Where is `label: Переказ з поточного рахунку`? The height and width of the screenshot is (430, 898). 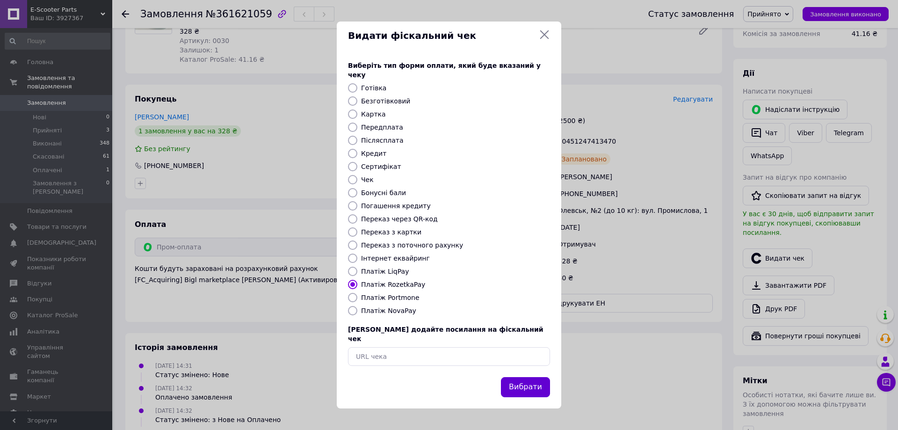 label: Переказ з поточного рахунку is located at coordinates (412, 245).